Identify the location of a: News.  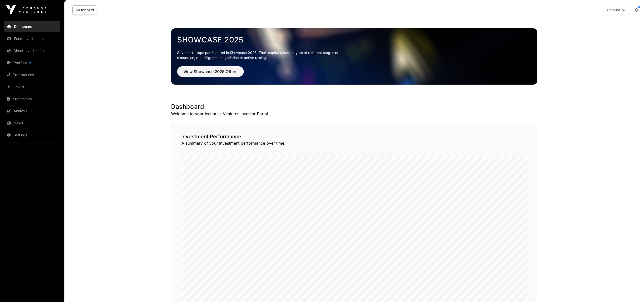
(32, 123).